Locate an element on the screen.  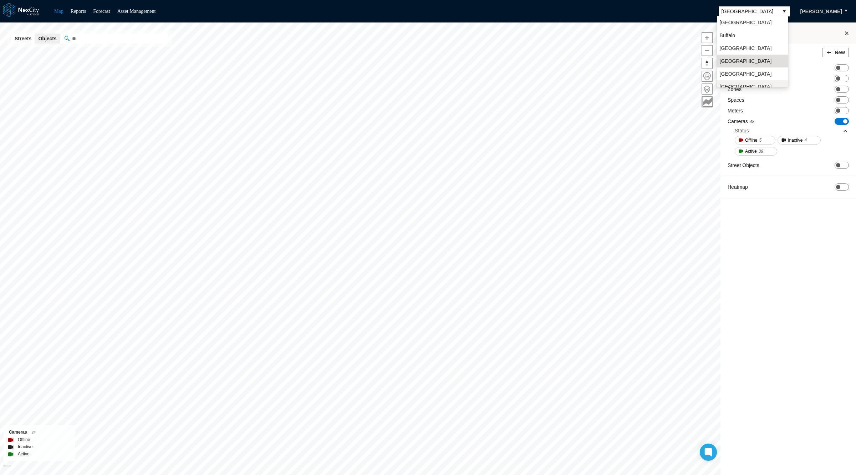
span: 39 is located at coordinates (761, 151).